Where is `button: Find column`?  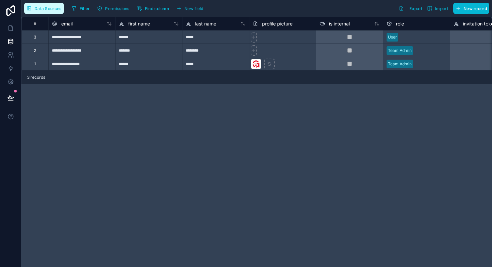
button: Find column is located at coordinates (153, 8).